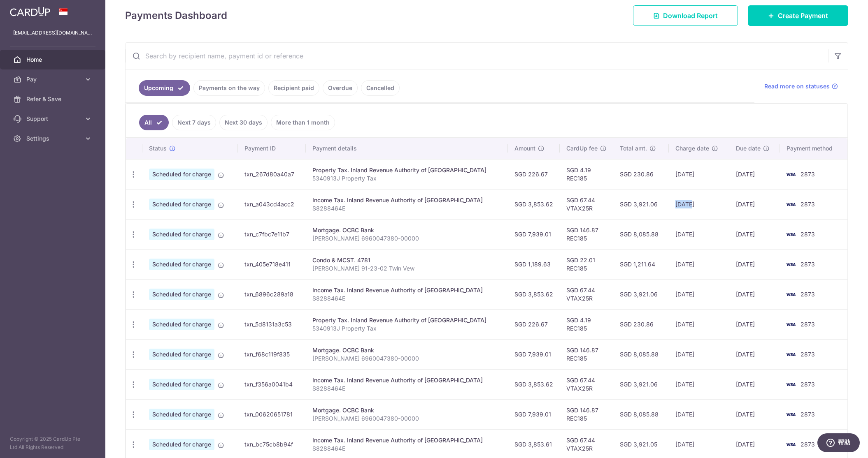  I want to click on span: Pay, so click(54, 80).